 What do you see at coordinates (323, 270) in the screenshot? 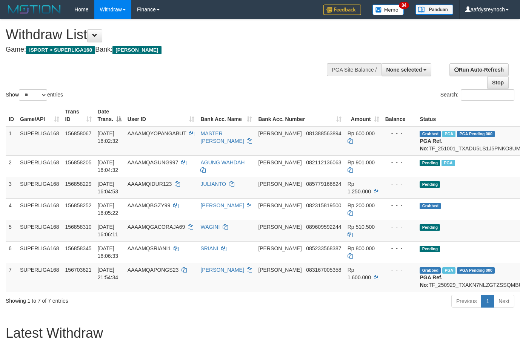
I see `span: Copy 083167005358 to clipboard` at bounding box center [323, 270].